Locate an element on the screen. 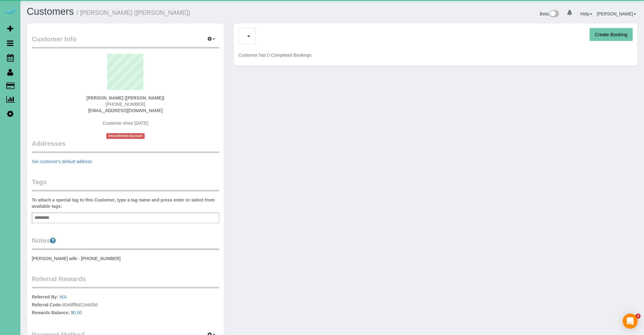 The image size is (644, 335). legend: Notes is located at coordinates (125, 243).